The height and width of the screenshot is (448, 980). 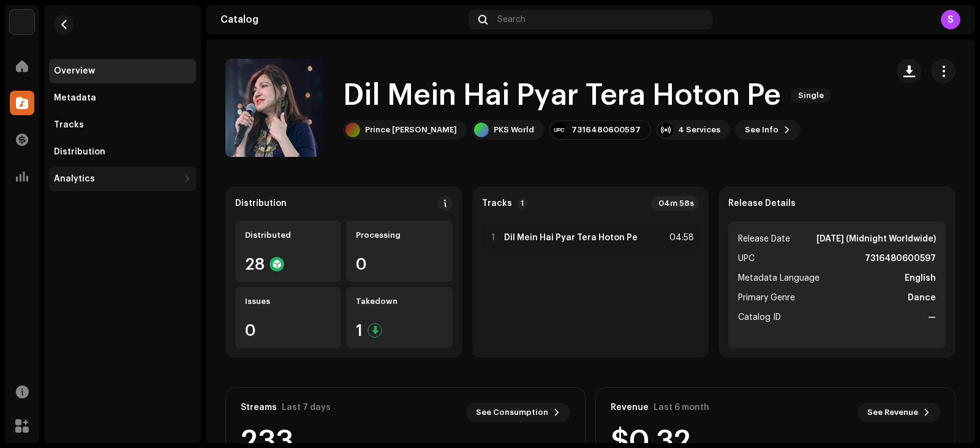 What do you see at coordinates (514, 130) in the screenshot?
I see `div: PKS World` at bounding box center [514, 130].